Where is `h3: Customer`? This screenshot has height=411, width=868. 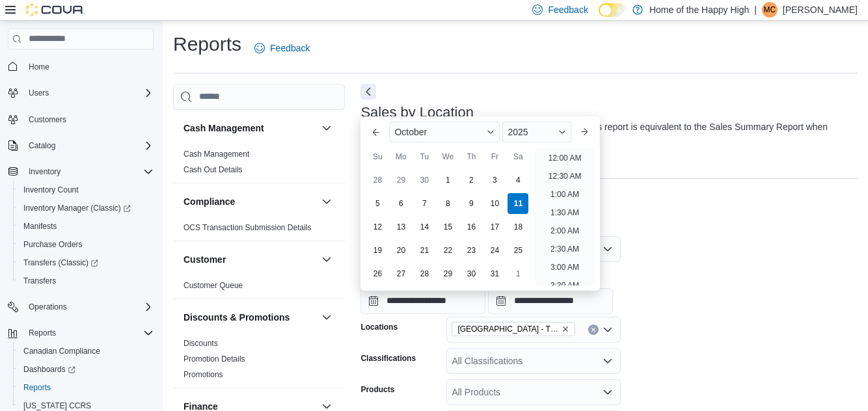
h3: Customer is located at coordinates (204, 260).